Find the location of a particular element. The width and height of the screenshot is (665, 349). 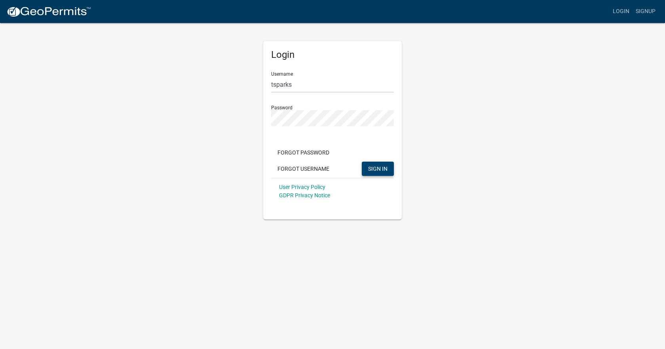

span: SIGN IN is located at coordinates (378, 168).